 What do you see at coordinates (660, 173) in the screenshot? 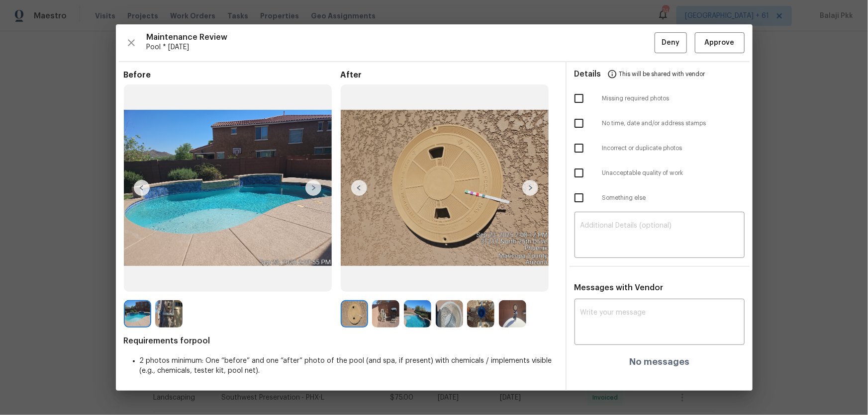
I see `div: Unacceptable quality of work` at bounding box center [660, 173].